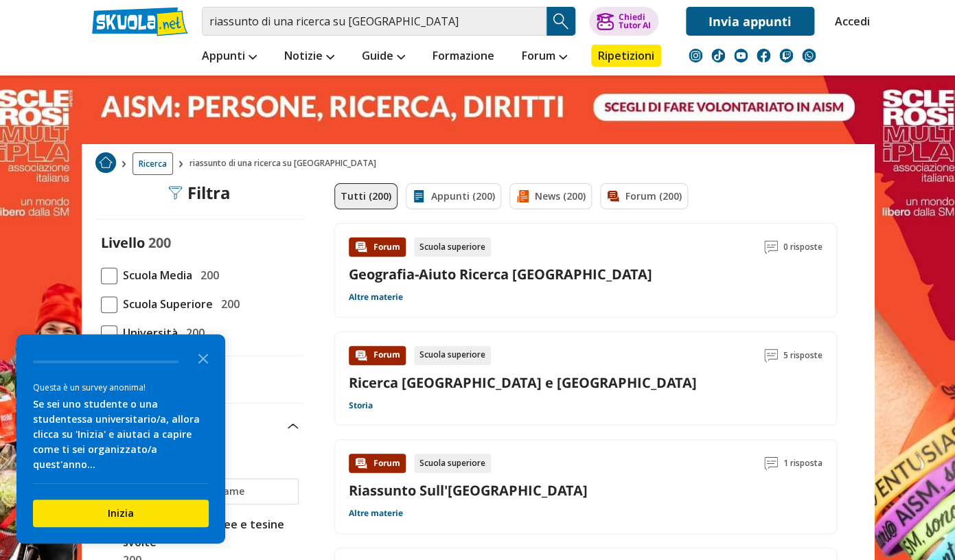 Image resolution: width=955 pixels, height=560 pixels. I want to click on img: Filtra filtri mobile, so click(175, 193).